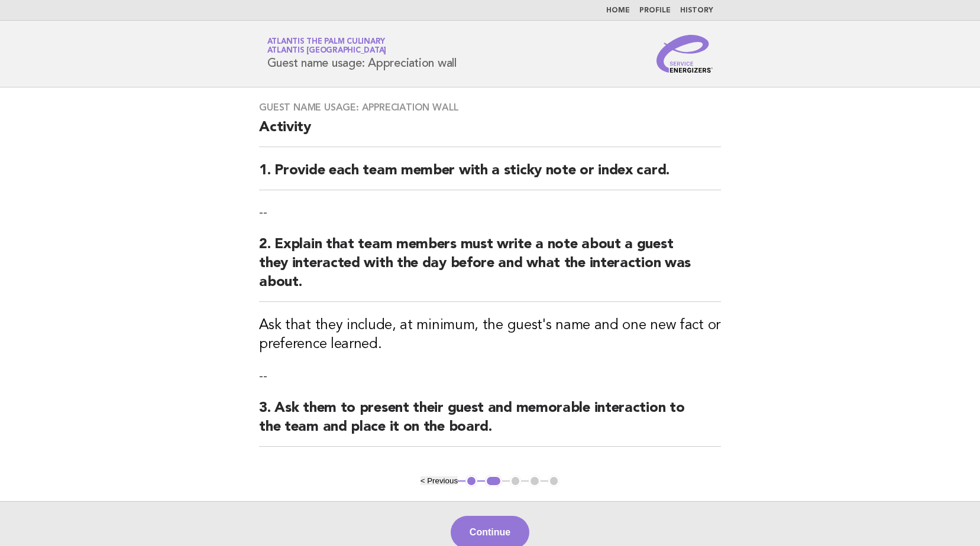 The image size is (980, 546). What do you see at coordinates (655, 11) in the screenshot?
I see `a: Profile` at bounding box center [655, 11].